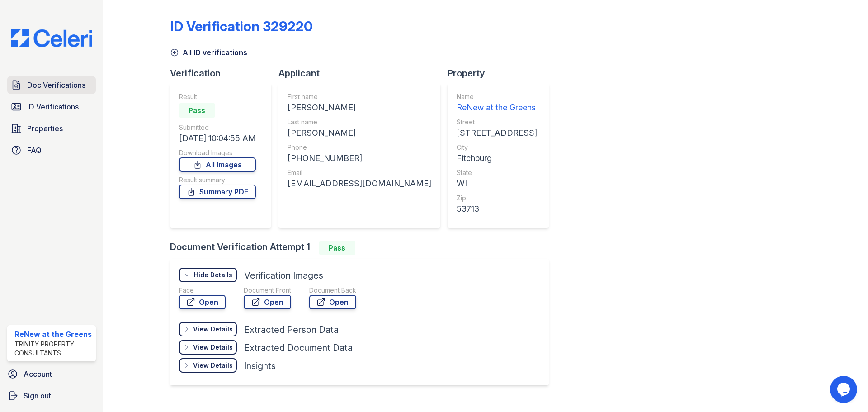 The width and height of the screenshot is (868, 412). Describe the element at coordinates (52, 128) in the screenshot. I see `a: Properties` at that location.